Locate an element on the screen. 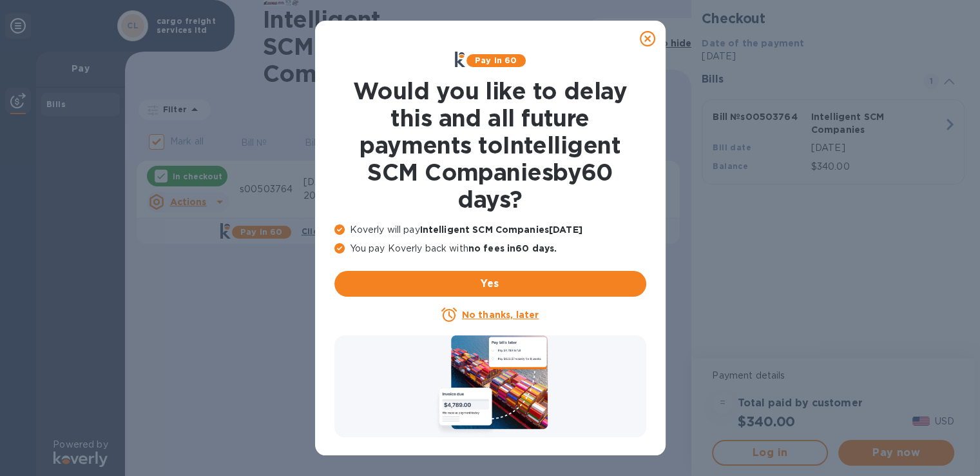 The image size is (980, 476). h1: Would you like to delay this and all future payments to Intelligent SCM Companies by 60 days ? is located at coordinates (490, 145).